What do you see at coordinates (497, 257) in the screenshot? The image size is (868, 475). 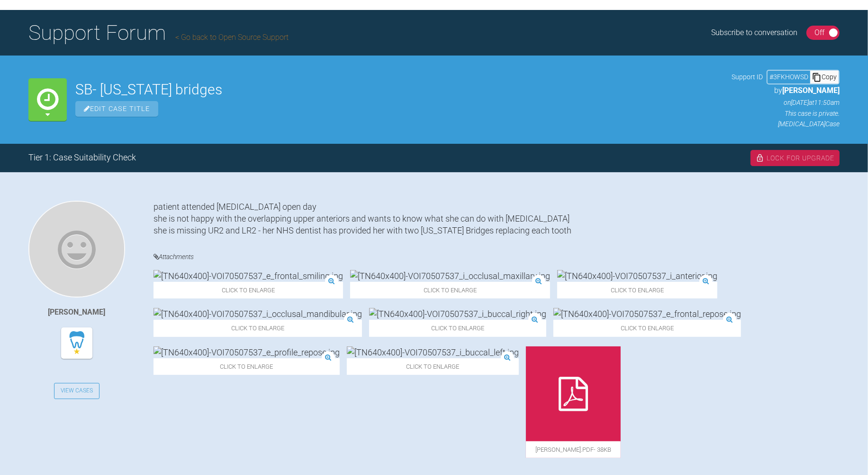 I see `h4: Attachments` at bounding box center [497, 257].